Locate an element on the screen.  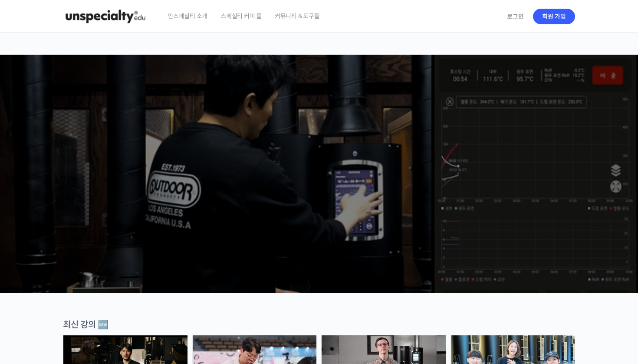
a: 로그인 is located at coordinates (515, 16).